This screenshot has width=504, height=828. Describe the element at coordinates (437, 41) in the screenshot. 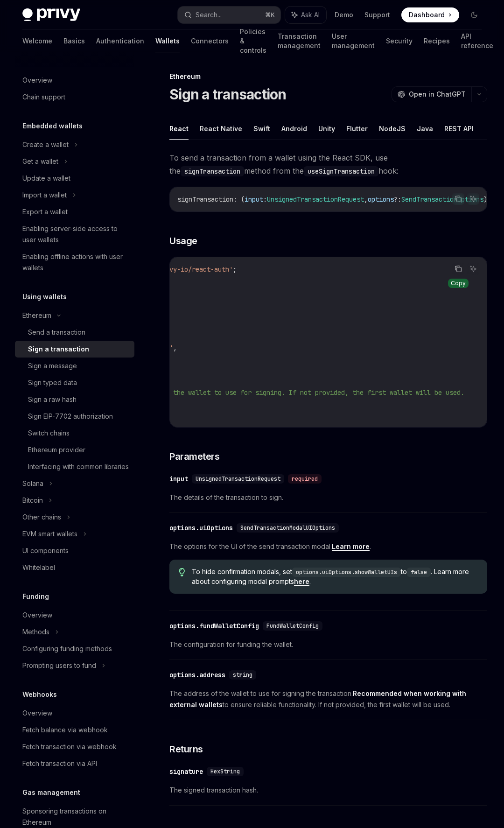

I see `a: Recipes` at that location.